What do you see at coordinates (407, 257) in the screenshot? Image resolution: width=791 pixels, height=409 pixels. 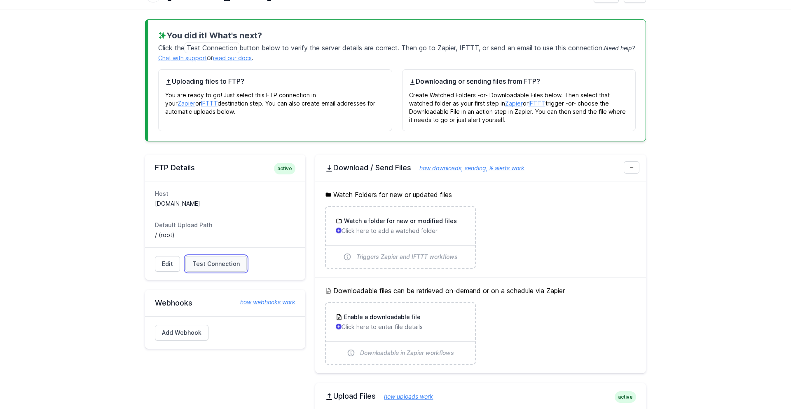 I see `span: Triggers Zapier and IFTTT workflows` at bounding box center [407, 257].